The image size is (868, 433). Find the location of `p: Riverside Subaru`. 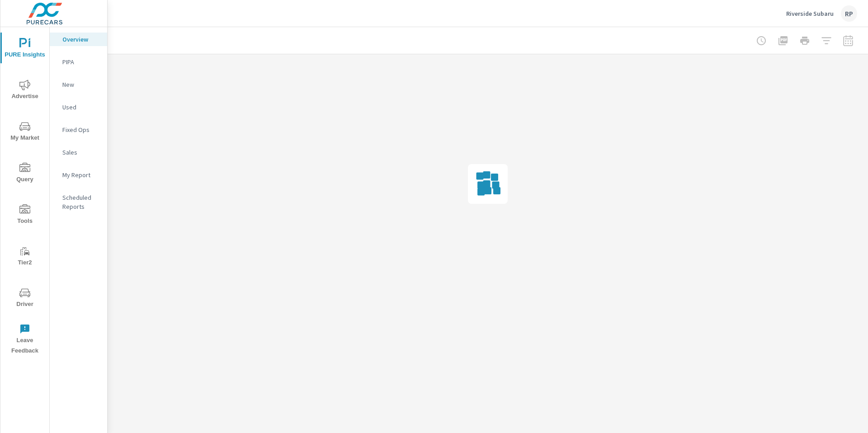

p: Riverside Subaru is located at coordinates (810, 14).